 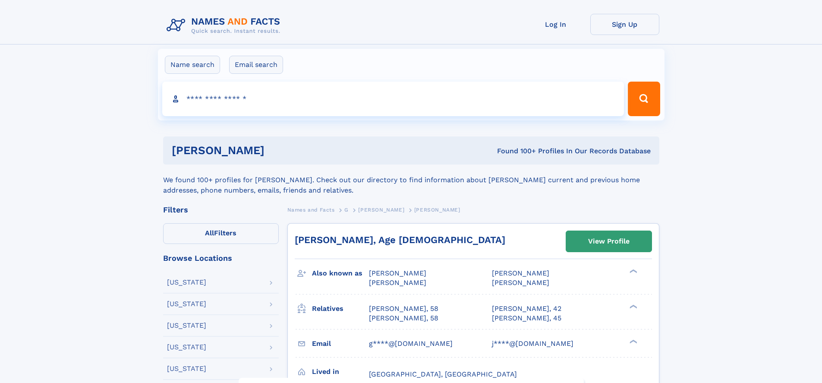 What do you see at coordinates (311, 209) in the screenshot?
I see `a: Names and Facts` at bounding box center [311, 209].